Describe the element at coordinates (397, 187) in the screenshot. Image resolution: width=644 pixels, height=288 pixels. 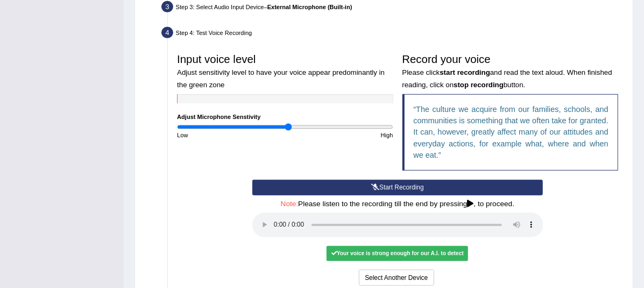
I see `button: Start Recording` at that location.